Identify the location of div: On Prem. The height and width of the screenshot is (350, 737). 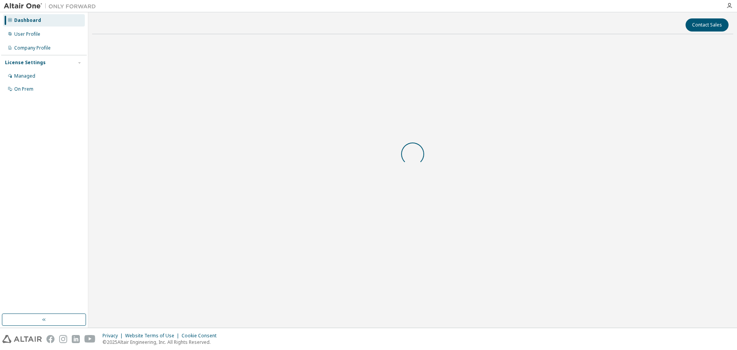
(24, 89).